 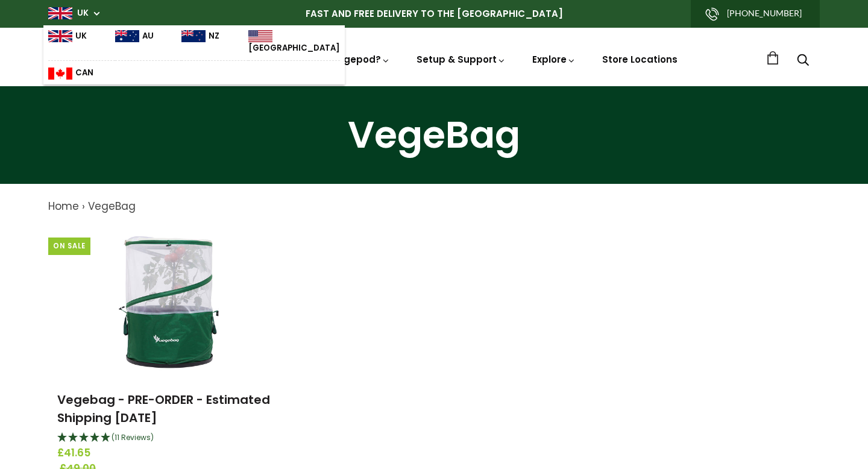 I want to click on span: £41.65, so click(x=170, y=454).